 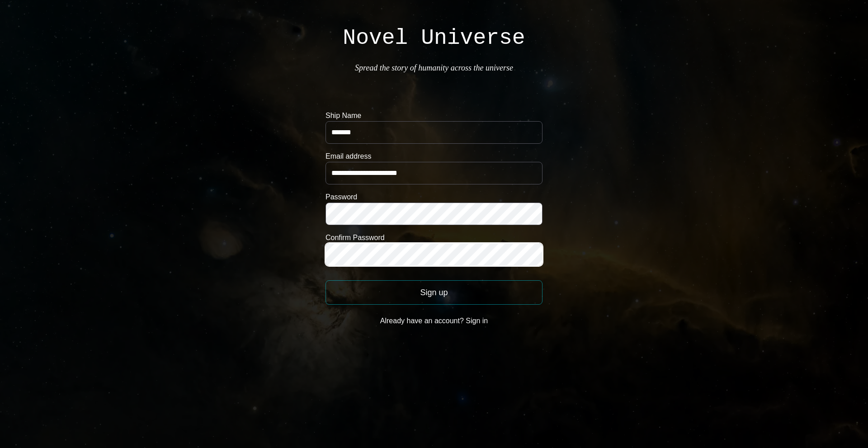 What do you see at coordinates (434, 116) in the screenshot?
I see `label: Ship Name` at bounding box center [434, 116].